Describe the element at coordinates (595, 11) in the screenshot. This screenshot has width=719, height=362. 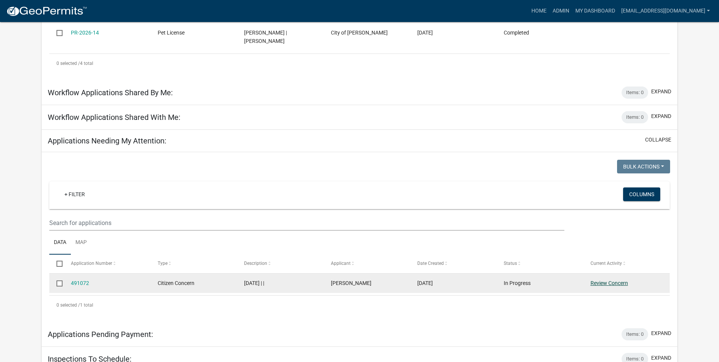
I see `a: My Dashboard` at that location.